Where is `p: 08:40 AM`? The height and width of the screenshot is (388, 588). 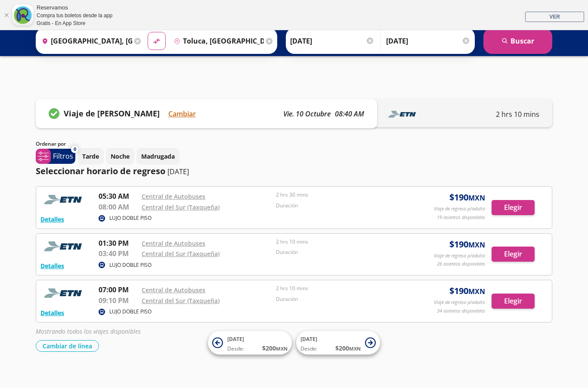 p: 08:40 AM is located at coordinates (349, 113).